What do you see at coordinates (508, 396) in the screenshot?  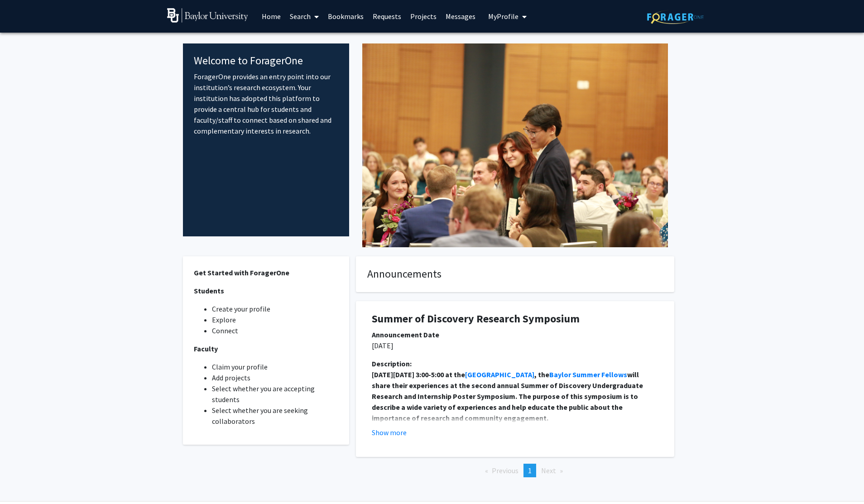 I see `strong: will share their experiences at the second annual Summer of Discovery Undergraduate Research and ...` at bounding box center [508, 396].